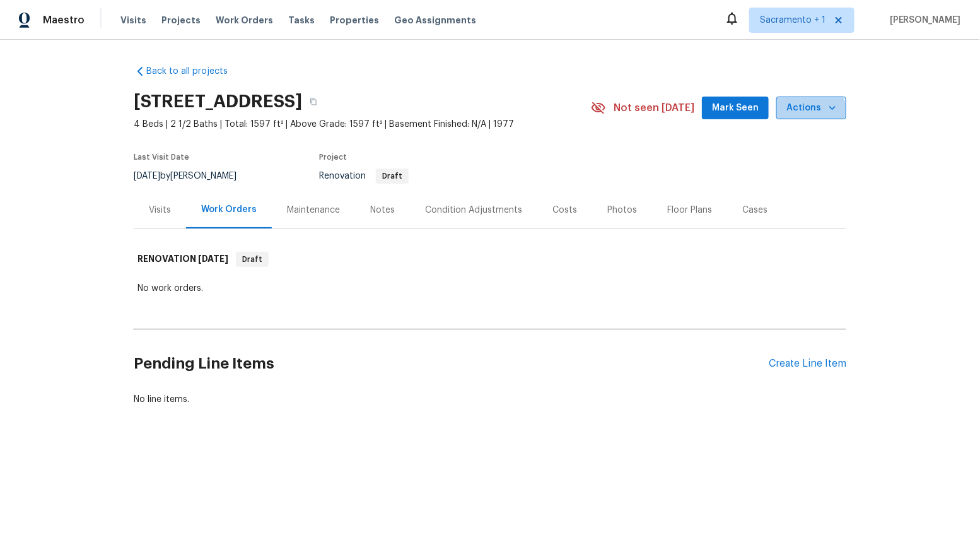 The image size is (980, 544). I want to click on span: Visits, so click(133, 20).